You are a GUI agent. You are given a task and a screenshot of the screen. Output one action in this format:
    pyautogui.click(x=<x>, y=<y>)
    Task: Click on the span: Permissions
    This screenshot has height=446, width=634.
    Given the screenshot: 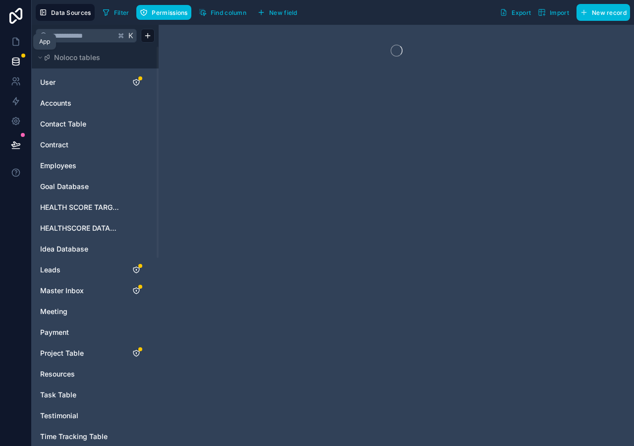 What is the action you would take?
    pyautogui.click(x=169, y=12)
    